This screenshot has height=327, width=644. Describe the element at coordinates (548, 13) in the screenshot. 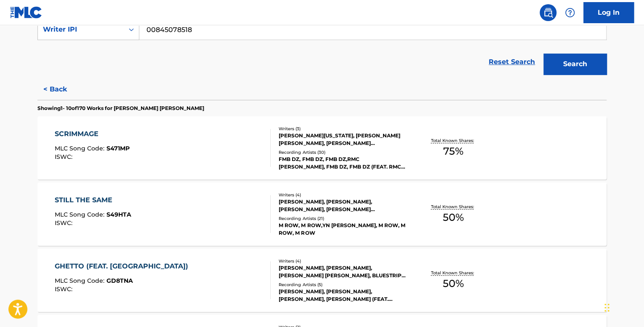

I see `img: search` at that location.